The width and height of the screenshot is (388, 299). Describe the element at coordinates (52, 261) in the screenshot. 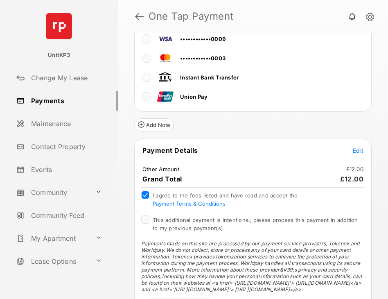

I see `a: Lease Options` at that location.